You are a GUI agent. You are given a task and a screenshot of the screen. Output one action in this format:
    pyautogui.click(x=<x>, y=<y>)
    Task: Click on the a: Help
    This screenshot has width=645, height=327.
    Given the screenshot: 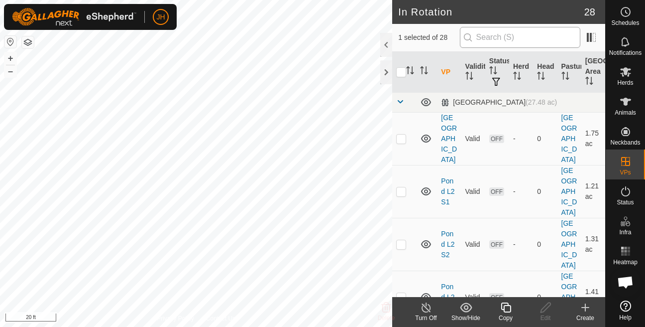 What is the action you would take?
    pyautogui.click(x=625, y=310)
    